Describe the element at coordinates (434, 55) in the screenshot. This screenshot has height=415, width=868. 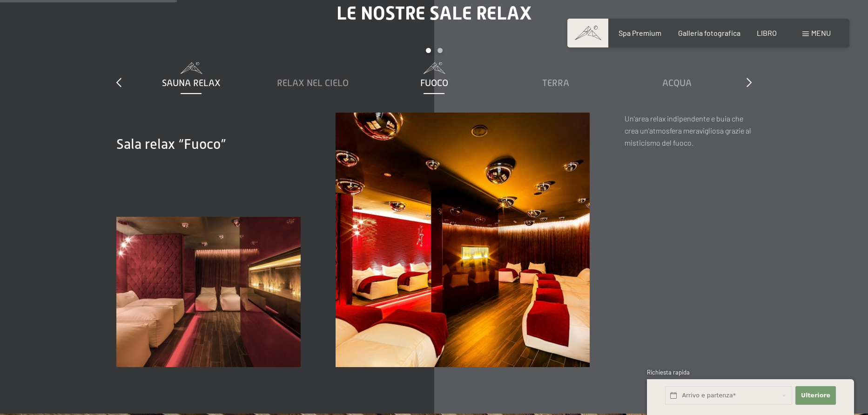
I see `div: Paginazione carosello` at that location.